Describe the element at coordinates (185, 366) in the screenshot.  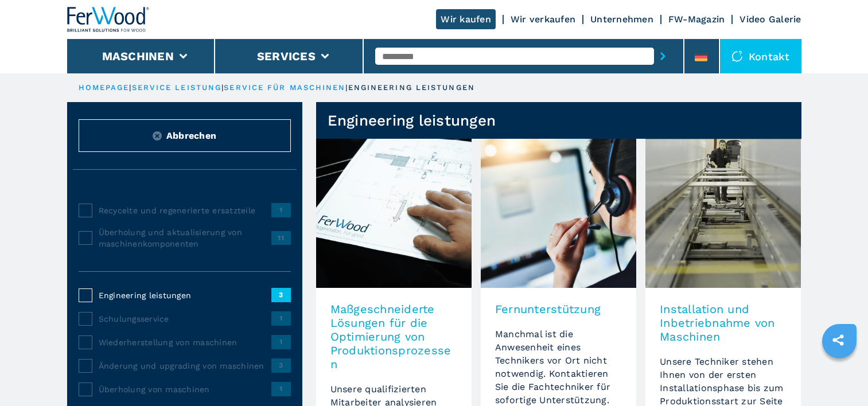
I see `span: Änderung und upgrading von maschinen` at that location.